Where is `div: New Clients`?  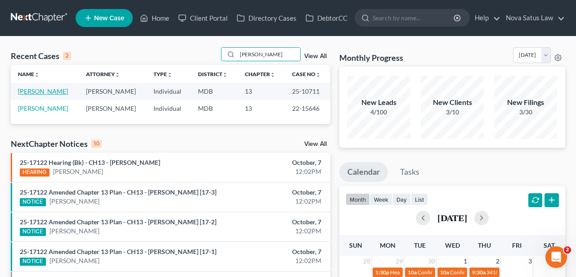
div: New Clients is located at coordinates (452, 102).